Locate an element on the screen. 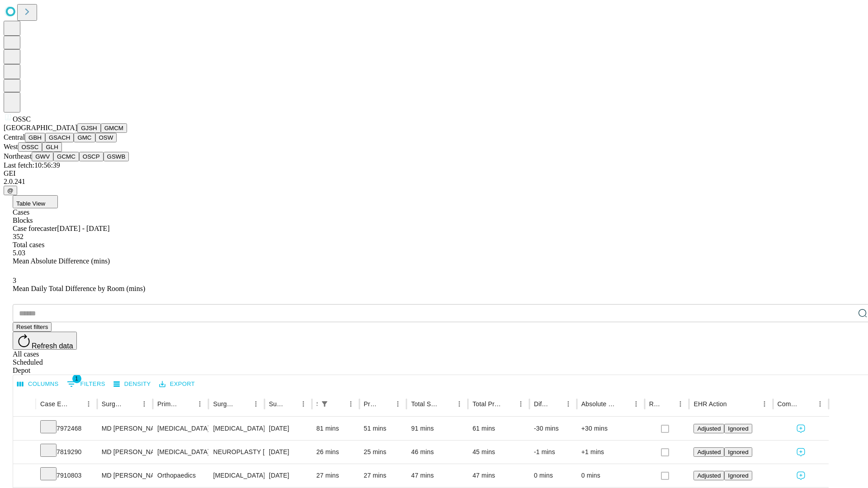 The height and width of the screenshot is (488, 868). span: Mean Absolute Difference (mins) is located at coordinates (61, 260).